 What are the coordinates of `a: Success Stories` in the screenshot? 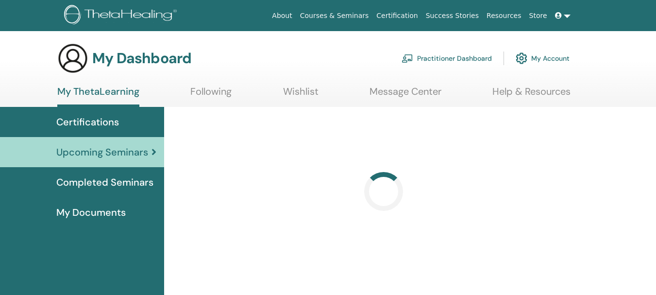 It's located at (452, 16).